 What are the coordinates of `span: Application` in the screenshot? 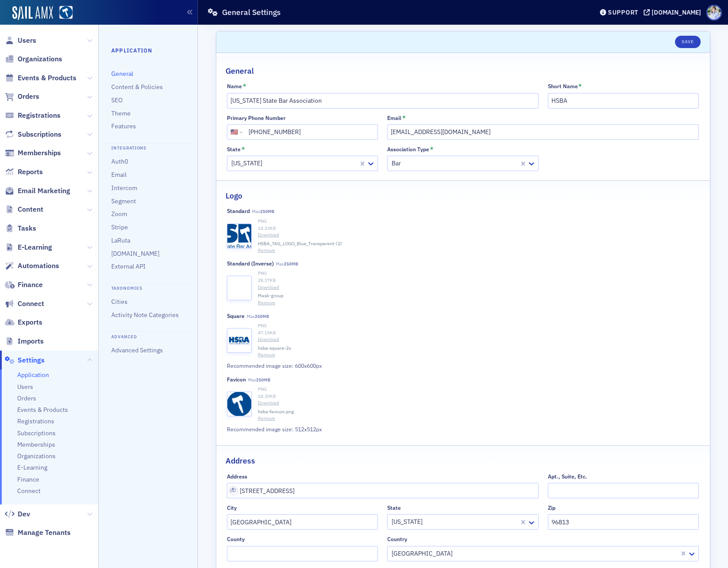 It's located at (33, 375).